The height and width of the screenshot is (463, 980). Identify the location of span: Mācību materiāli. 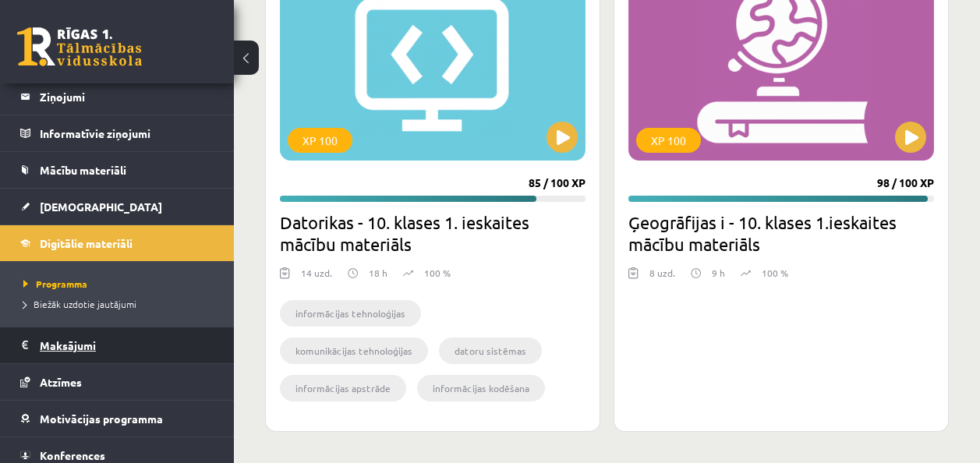
(83, 170).